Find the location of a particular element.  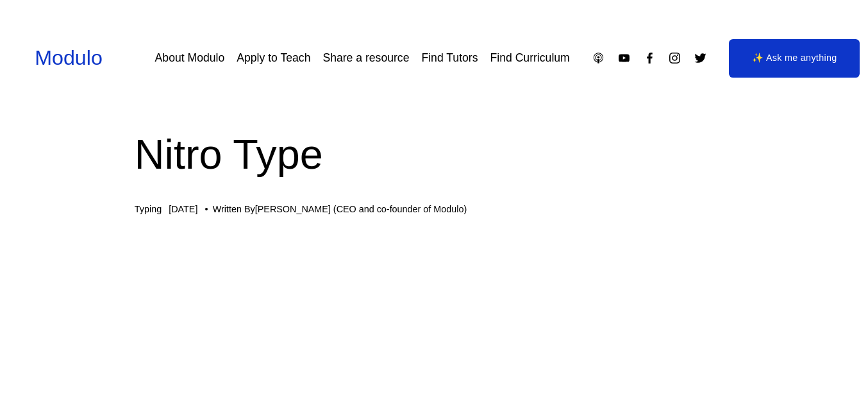

a: Apply to Teach is located at coordinates (273, 58).